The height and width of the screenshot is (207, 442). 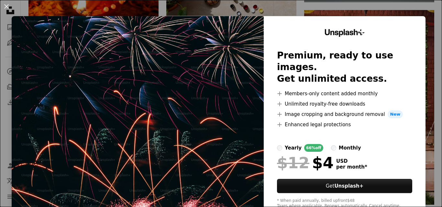 What do you see at coordinates (344, 94) in the screenshot?
I see `li: Members-only content added monthly` at bounding box center [344, 94].